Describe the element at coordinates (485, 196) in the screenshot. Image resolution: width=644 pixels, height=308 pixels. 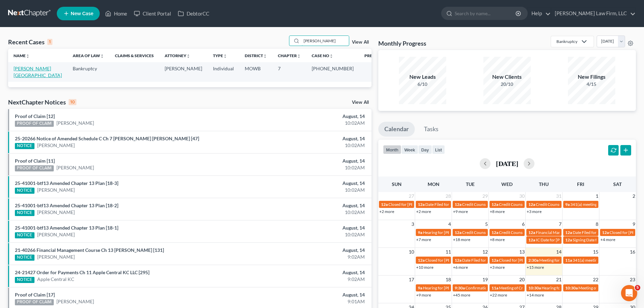
I see `span: 29` at that location.